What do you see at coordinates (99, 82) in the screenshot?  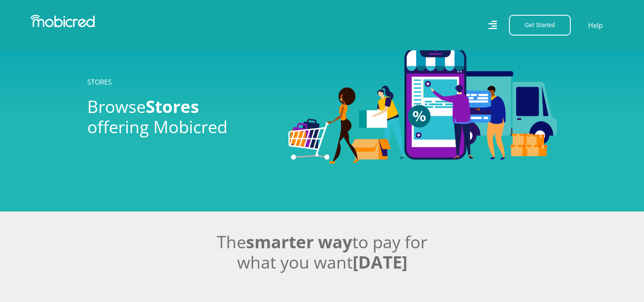 I see `a: STORES` at bounding box center [99, 82].